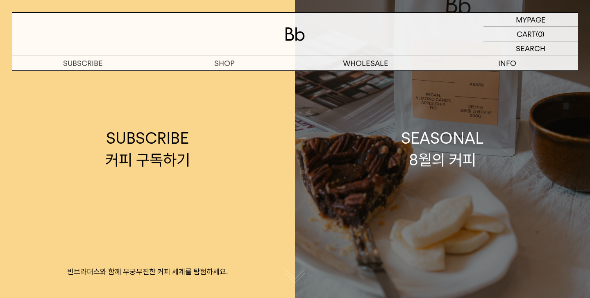 The width and height of the screenshot is (590, 298). What do you see at coordinates (442, 149) in the screenshot?
I see `div: SEASONAL 8월의 커피` at bounding box center [442, 149].